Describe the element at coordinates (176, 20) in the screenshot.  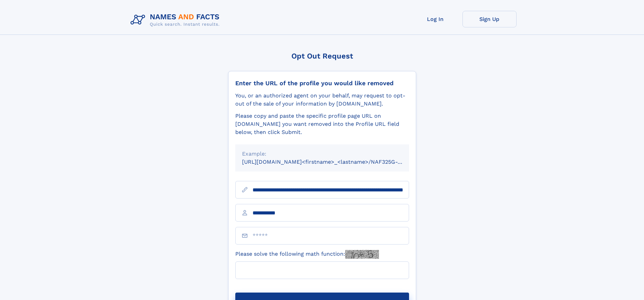
I see `img: Logo Names and Facts` at that location.